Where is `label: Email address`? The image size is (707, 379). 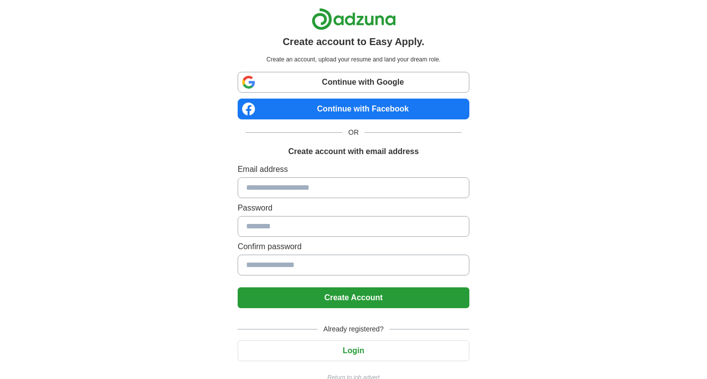 label: Email address is located at coordinates (353, 170).